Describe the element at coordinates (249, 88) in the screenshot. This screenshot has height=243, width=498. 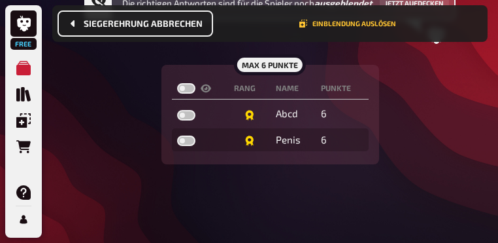
I see `th: Rang` at that location.